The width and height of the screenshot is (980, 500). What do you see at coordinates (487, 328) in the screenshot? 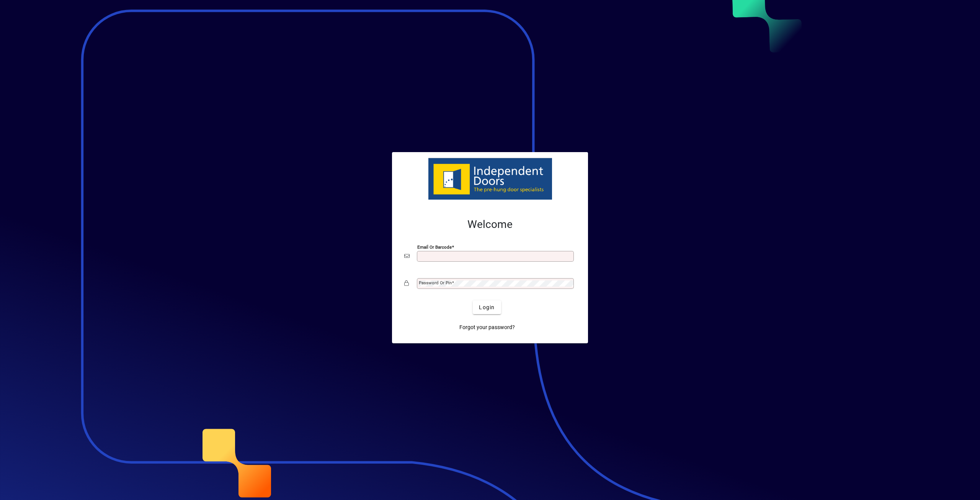
I see `a: Forgot your password?` at bounding box center [487, 328].